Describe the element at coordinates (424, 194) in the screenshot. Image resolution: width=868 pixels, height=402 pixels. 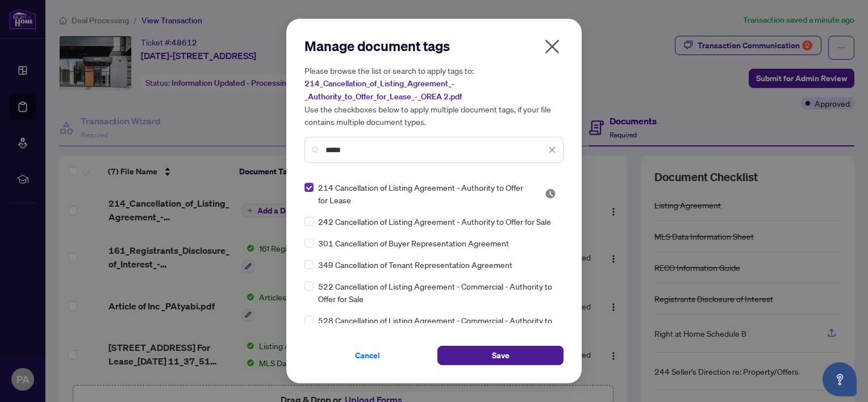
I see `span: 214 Cancellation of Listing Agreement - Authority to Offer for Lease` at that location.